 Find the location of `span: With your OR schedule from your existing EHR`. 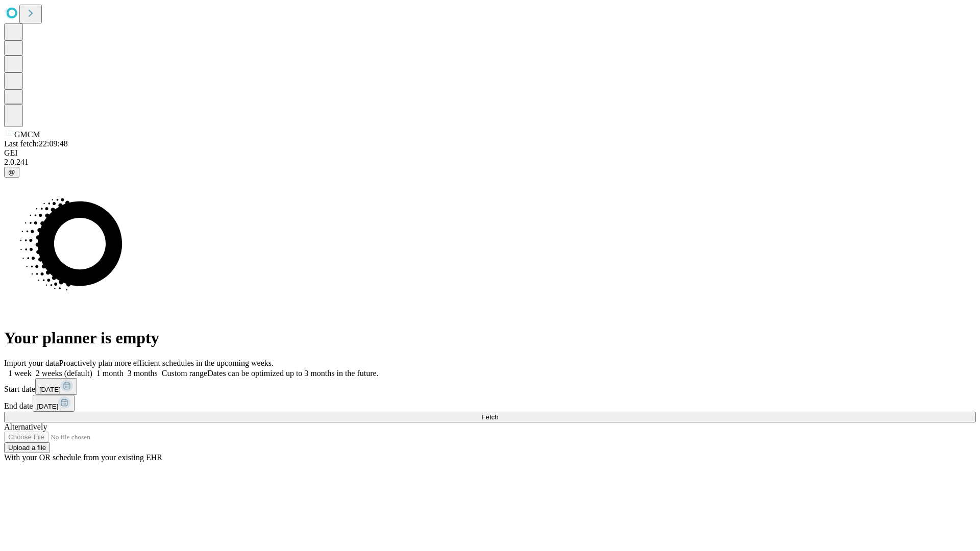

span: With your OR schedule from your existing EHR is located at coordinates (83, 457).